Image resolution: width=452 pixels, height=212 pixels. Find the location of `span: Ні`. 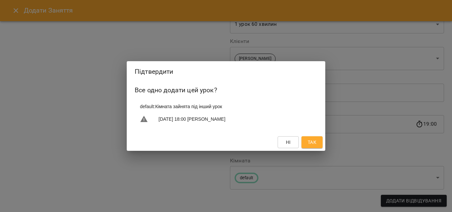

span: Ні is located at coordinates (288, 142).